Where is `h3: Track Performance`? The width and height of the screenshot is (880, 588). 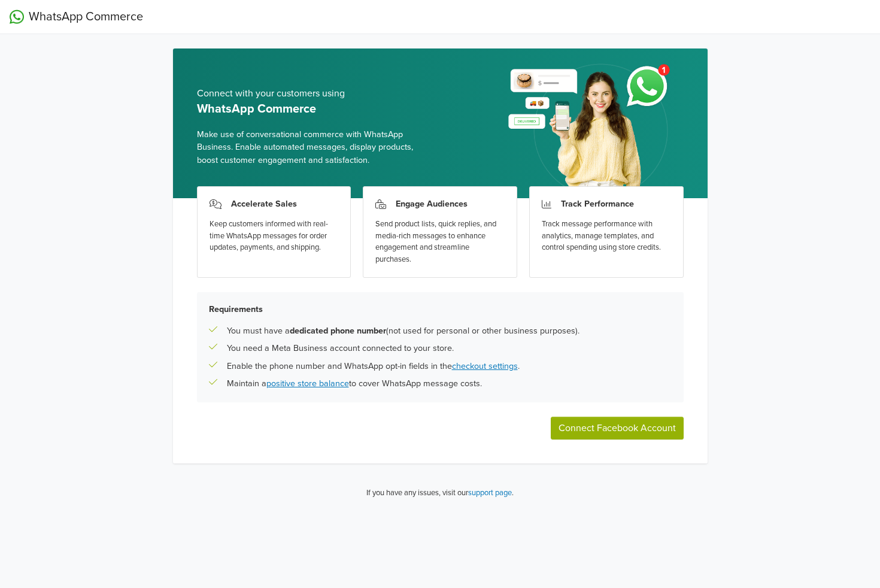 h3: Track Performance is located at coordinates (598, 203).